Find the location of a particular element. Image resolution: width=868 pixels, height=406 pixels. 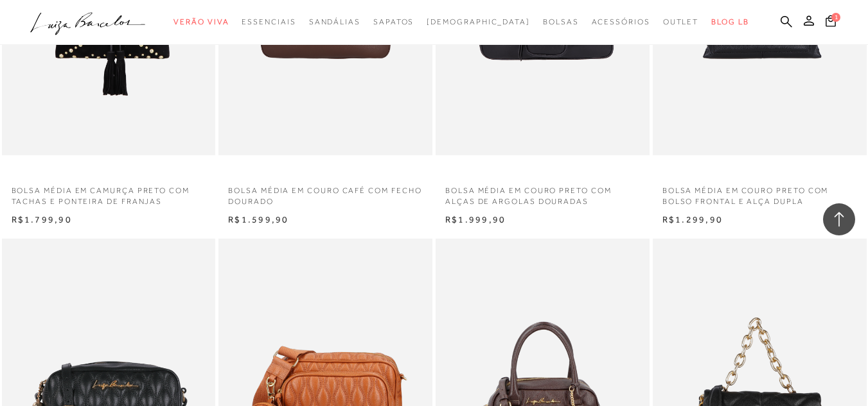

p: BOLSA MÉDIA EM COURO PRETO COM ALÇAS DE ARGOLAS DOURADAS is located at coordinates (542, 192).